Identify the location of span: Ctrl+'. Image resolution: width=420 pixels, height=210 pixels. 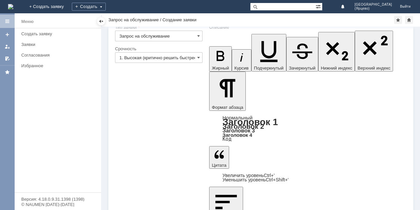
(269, 175).